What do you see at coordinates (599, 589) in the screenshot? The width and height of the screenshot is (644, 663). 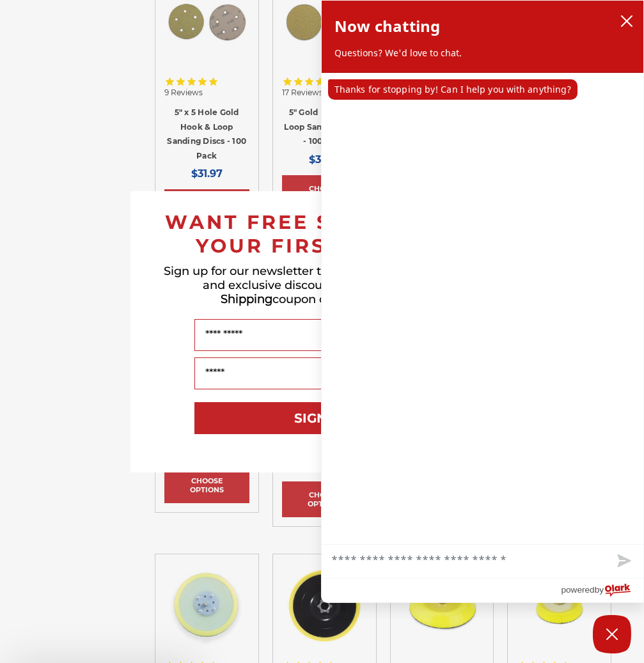 I see `span: by` at bounding box center [599, 589].